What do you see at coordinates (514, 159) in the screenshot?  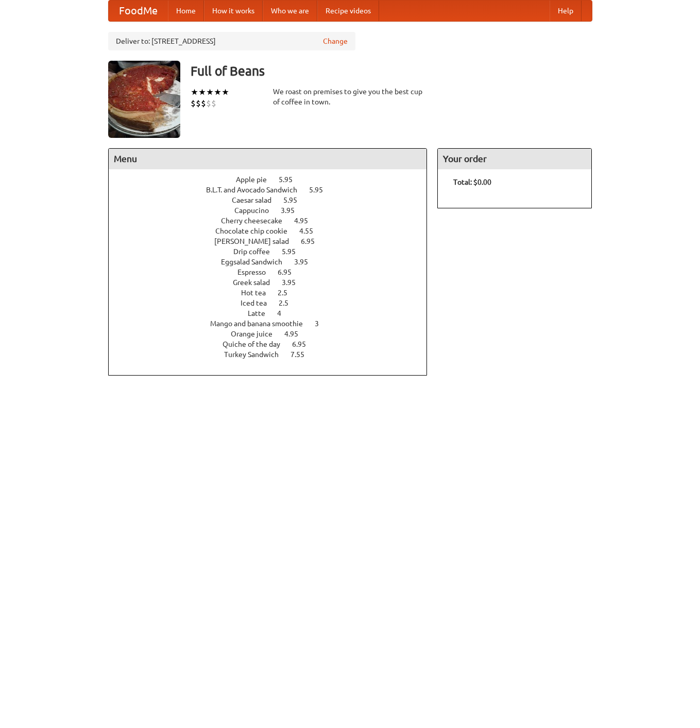 I see `h4: Your order` at bounding box center [514, 159].